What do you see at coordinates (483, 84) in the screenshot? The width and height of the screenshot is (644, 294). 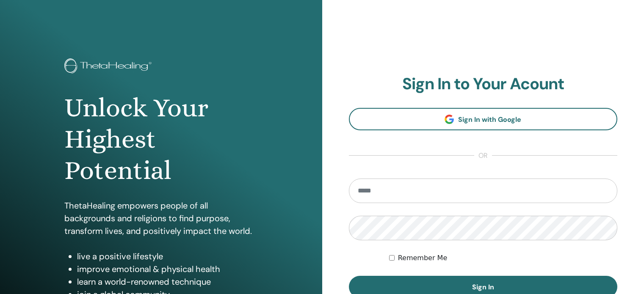 I see `h2: Sign In to Your Acount` at bounding box center [483, 84].